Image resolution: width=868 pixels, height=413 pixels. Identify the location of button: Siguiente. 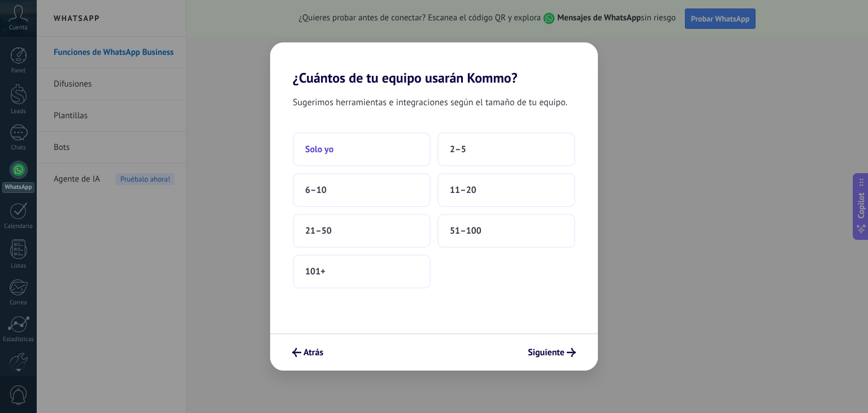
(551, 352).